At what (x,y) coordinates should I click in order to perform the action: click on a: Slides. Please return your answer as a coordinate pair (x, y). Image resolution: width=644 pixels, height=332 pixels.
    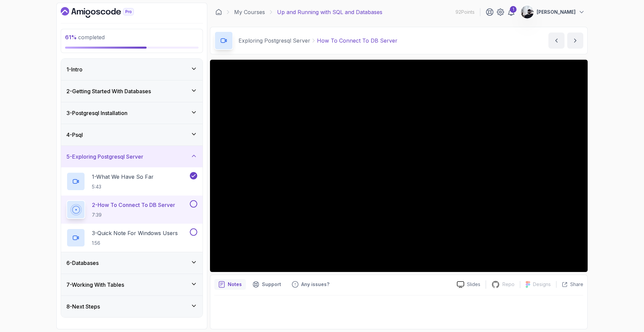
    Looking at the image, I should click on (469, 284).